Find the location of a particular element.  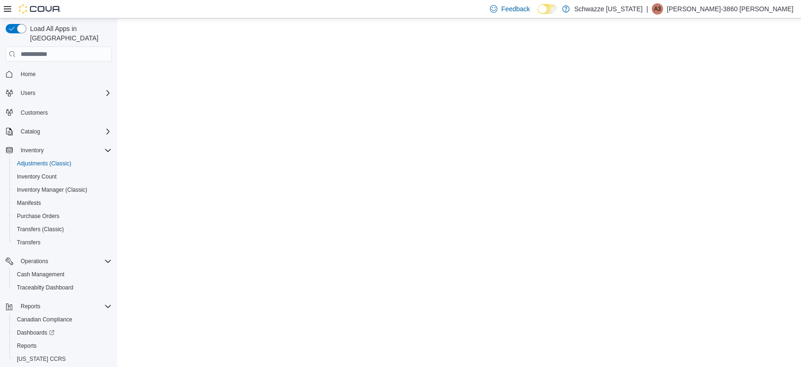

a: Purchase Orders is located at coordinates (38, 216).